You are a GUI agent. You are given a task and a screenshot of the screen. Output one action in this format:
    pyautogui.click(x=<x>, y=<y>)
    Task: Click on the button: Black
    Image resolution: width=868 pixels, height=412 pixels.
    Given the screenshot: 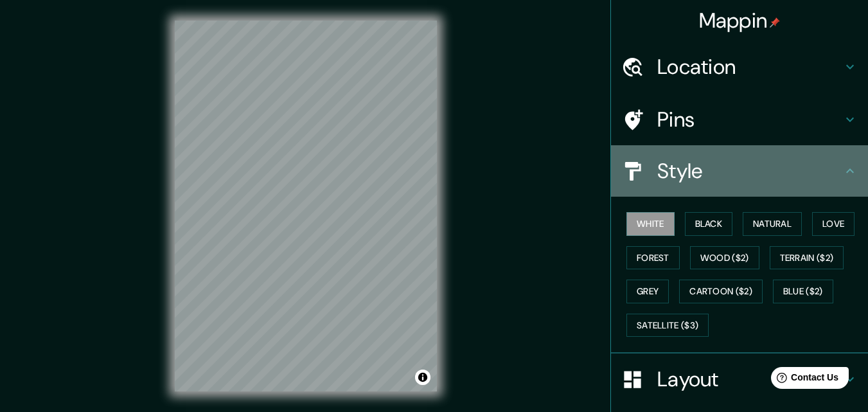 What is the action you would take?
    pyautogui.click(x=708, y=224)
    